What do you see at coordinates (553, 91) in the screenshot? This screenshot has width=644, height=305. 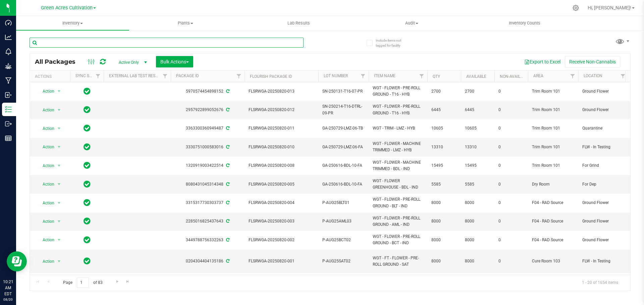 I see `span: Trim Room 101` at bounding box center [553, 91].